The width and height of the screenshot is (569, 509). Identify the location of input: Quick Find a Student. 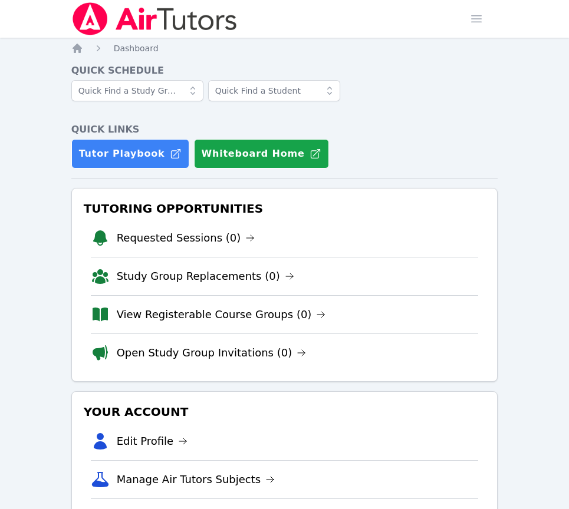
(274, 91).